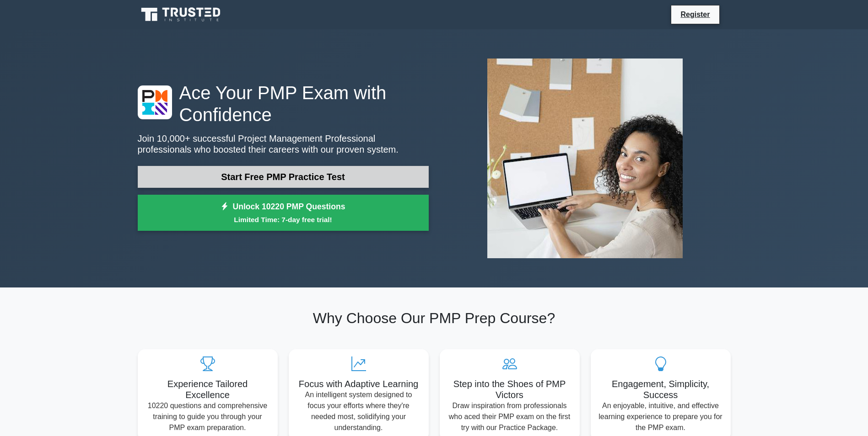 This screenshot has width=868, height=436. Describe the element at coordinates (359, 384) in the screenshot. I see `h5: Focus with Adaptive Learning` at that location.